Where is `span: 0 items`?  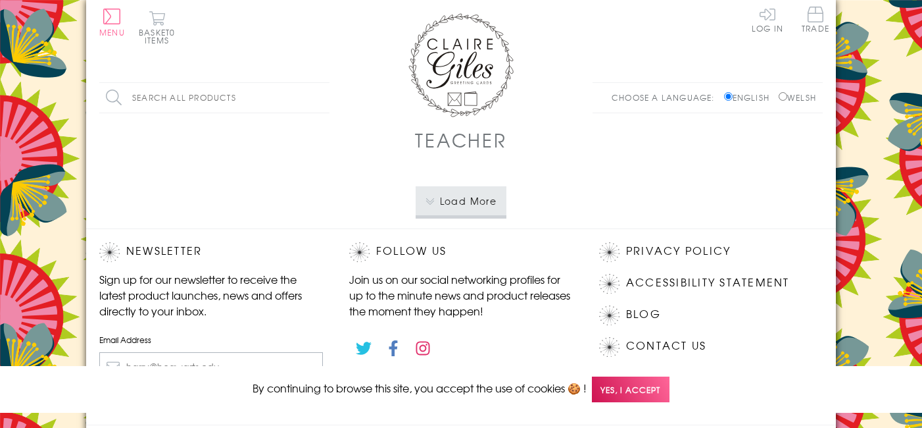 span: 0 items is located at coordinates (160, 36).